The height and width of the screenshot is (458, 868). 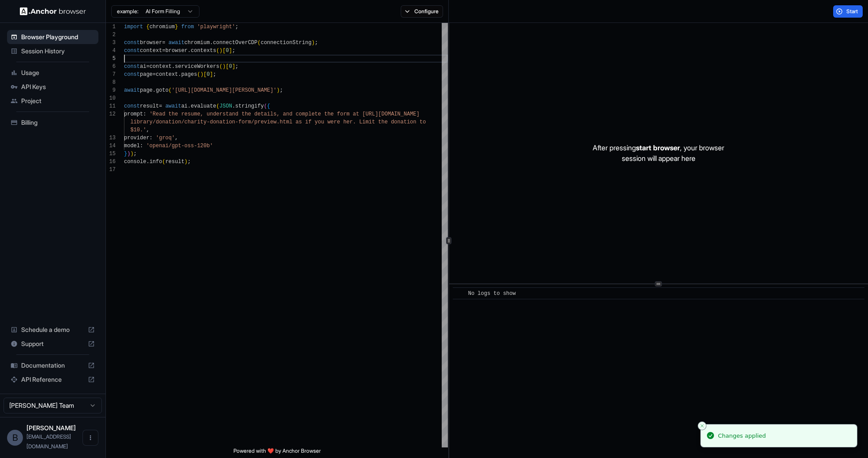 I want to click on span: Support, so click(x=53, y=344).